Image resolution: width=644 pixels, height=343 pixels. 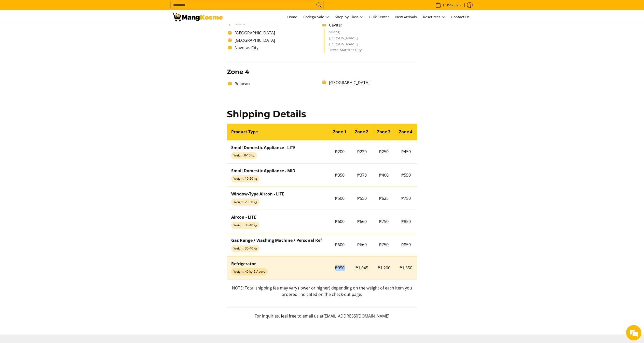 I want to click on a: New Arrivals, so click(x=406, y=17).